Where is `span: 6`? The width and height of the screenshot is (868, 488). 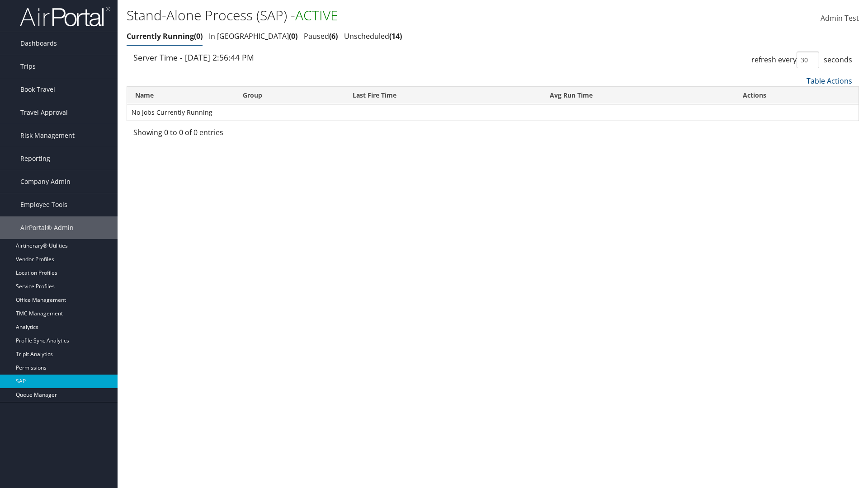
span: 6 is located at coordinates (334, 36).